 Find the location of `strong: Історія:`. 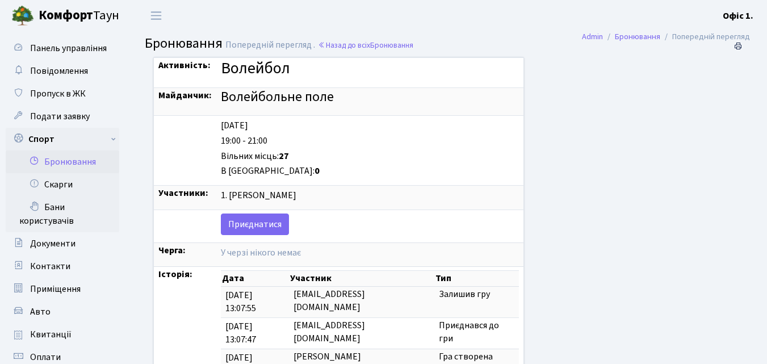

strong: Історія: is located at coordinates (175, 274).